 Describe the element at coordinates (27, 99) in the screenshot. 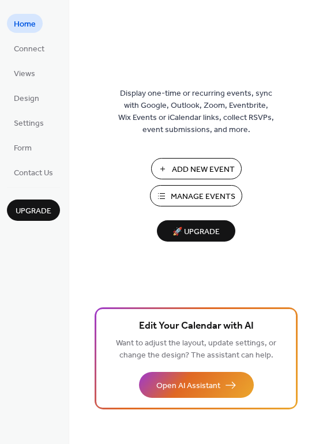

I see `span: Design` at that location.